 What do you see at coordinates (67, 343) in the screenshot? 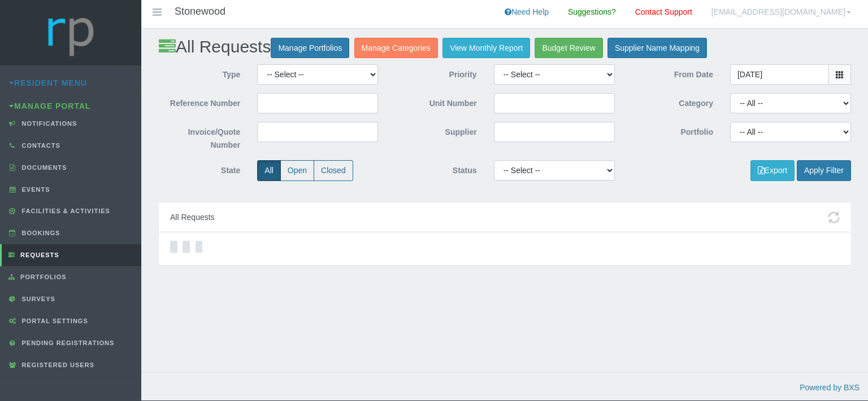
I see `span: Pending Registrations` at bounding box center [67, 343].